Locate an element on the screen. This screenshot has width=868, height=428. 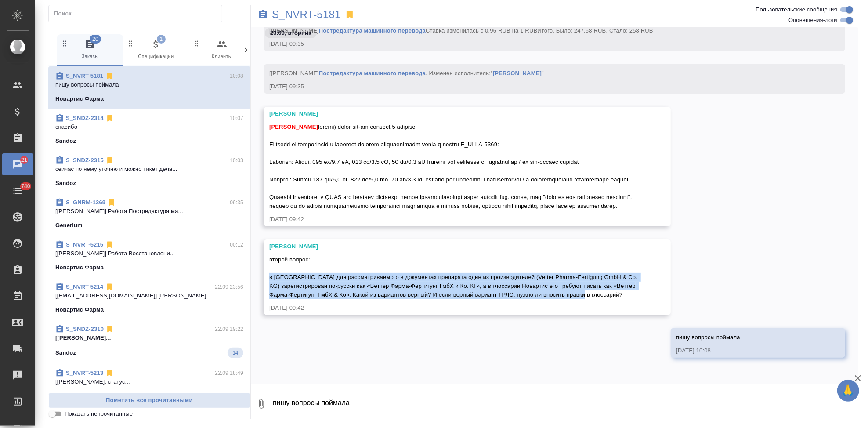
p: 10:03 is located at coordinates (237, 160).